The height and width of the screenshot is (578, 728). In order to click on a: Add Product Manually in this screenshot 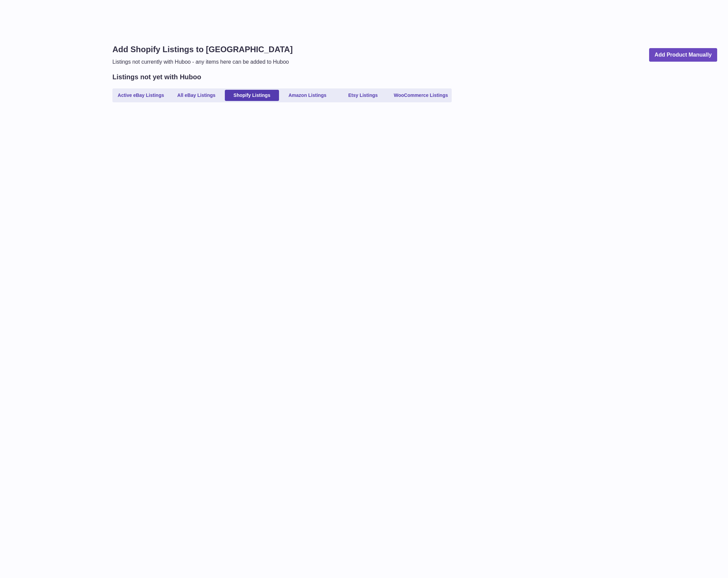, I will do `click(683, 55)`.